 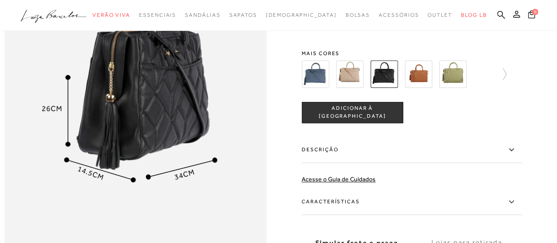 What do you see at coordinates (474, 15) in the screenshot?
I see `span: BLOG LB` at bounding box center [474, 15].